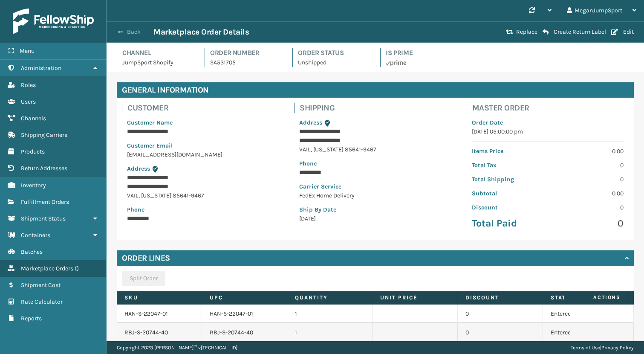  What do you see at coordinates (146, 258) in the screenshot?
I see `h4: Order Lines` at bounding box center [146, 258].